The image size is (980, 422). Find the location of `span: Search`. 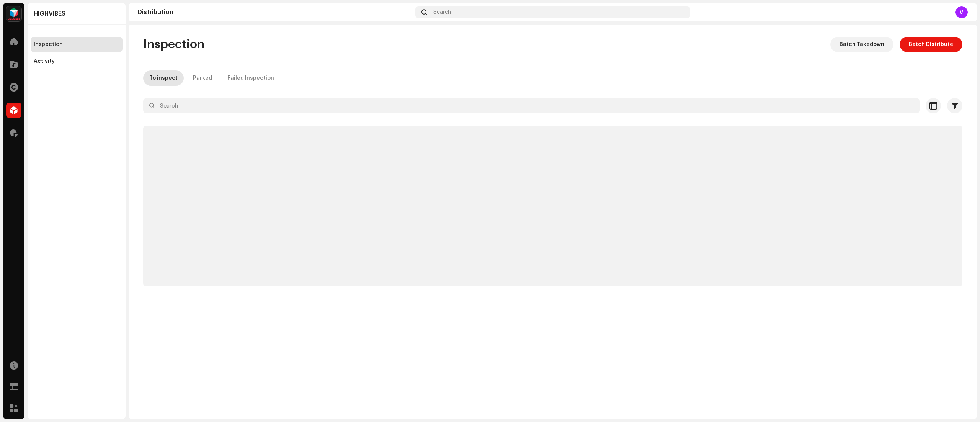

span: Search is located at coordinates (442, 13).